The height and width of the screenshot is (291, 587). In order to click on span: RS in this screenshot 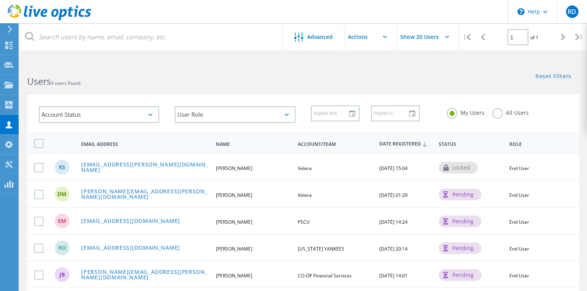, I will do `click(62, 167)`.